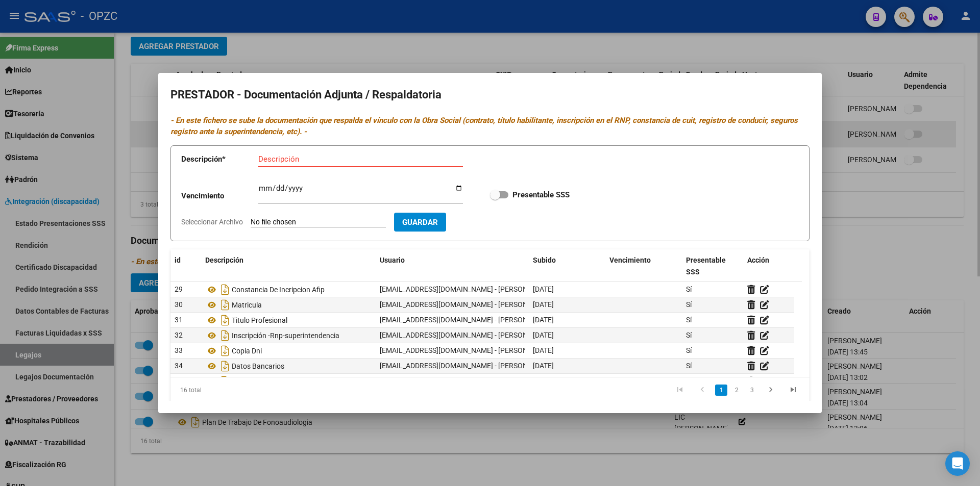  What do you see at coordinates (544, 260) in the screenshot?
I see `span: Subido` at bounding box center [544, 260].